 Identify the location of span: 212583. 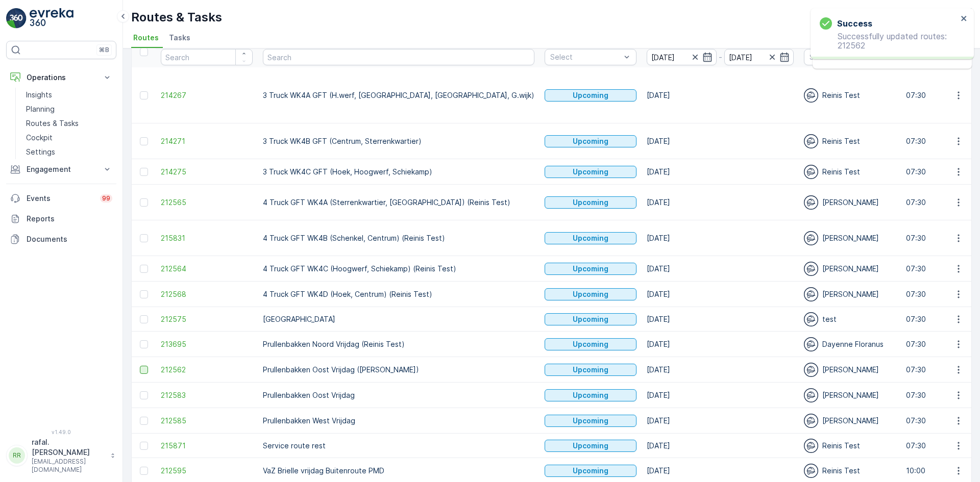
(206, 395).